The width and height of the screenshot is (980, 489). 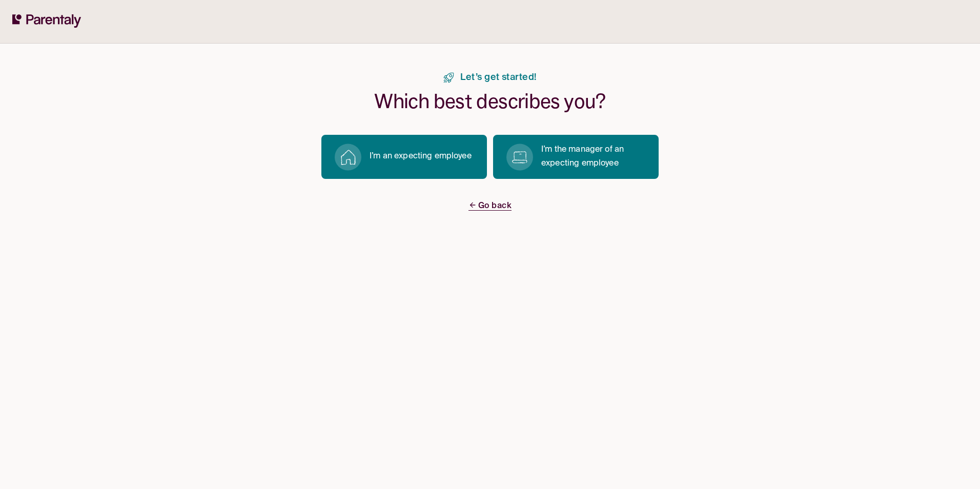 I want to click on span: Go back, so click(x=490, y=206).